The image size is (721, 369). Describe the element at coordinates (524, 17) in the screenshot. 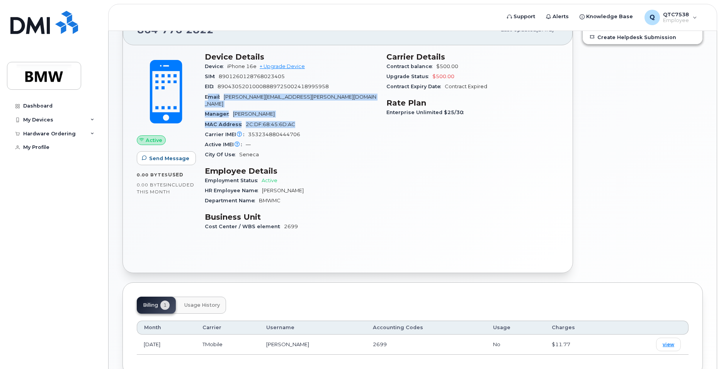

I see `span: Support` at that location.